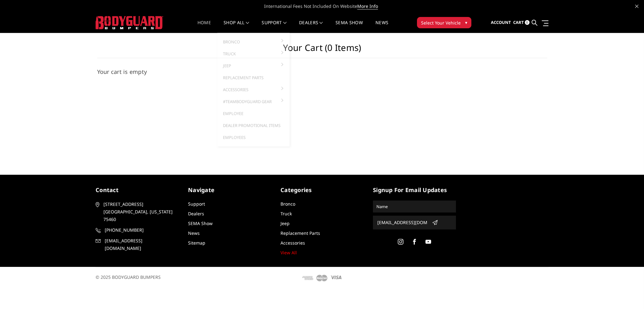 Image resolution: width=644 pixels, height=309 pixels. Describe the element at coordinates (254, 101) in the screenshot. I see `a: #TeamBodyguard Gear` at that location.